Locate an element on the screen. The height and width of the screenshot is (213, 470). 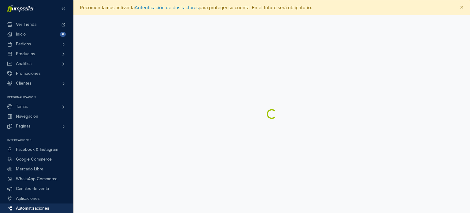
span: Analítica is located at coordinates (24, 64).